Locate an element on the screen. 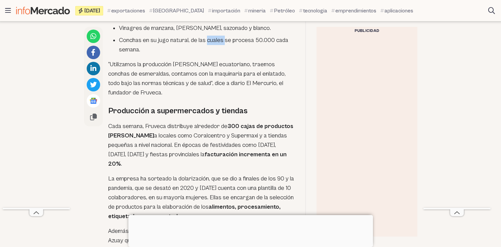 The width and height of the screenshot is (501, 247). span: emprendimientos is located at coordinates (356, 11).